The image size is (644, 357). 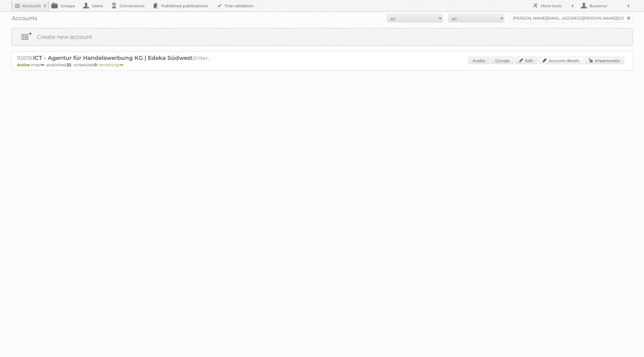 I want to click on p: max: - published: - scheduled: -, so click(x=322, y=65).